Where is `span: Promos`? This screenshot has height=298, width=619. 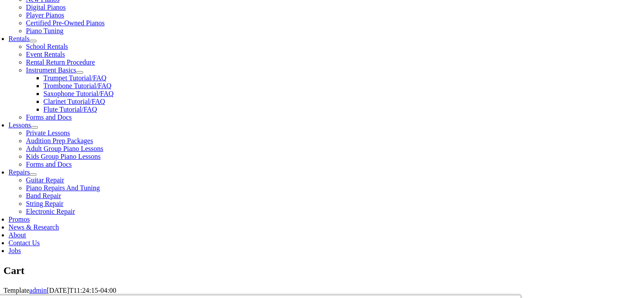
span: Promos is located at coordinates (19, 219).